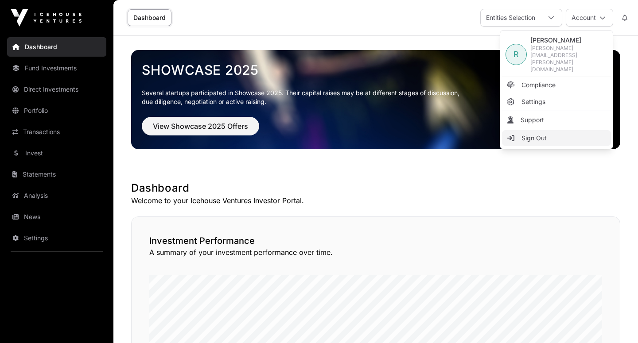 The height and width of the screenshot is (343, 638). Describe the element at coordinates (534, 138) in the screenshot. I see `span: Sign Out` at that location.